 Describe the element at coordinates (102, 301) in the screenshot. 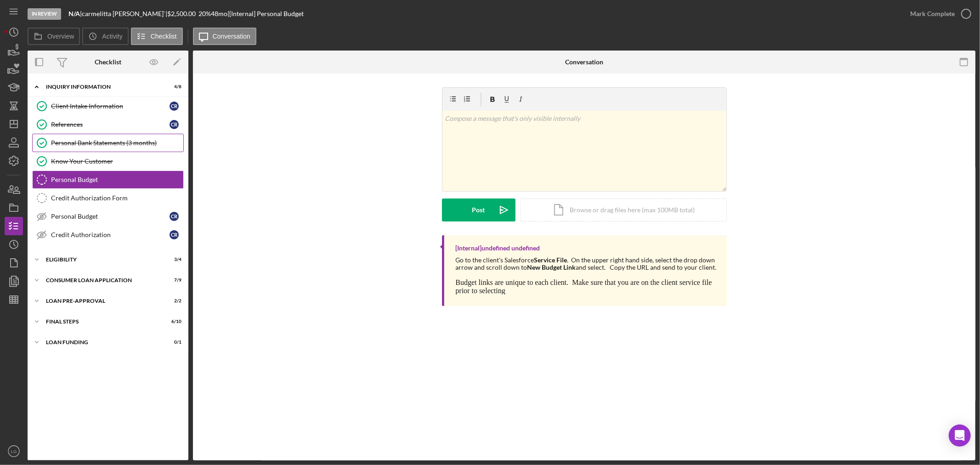

I see `div: Loan Pre-Approval` at that location.